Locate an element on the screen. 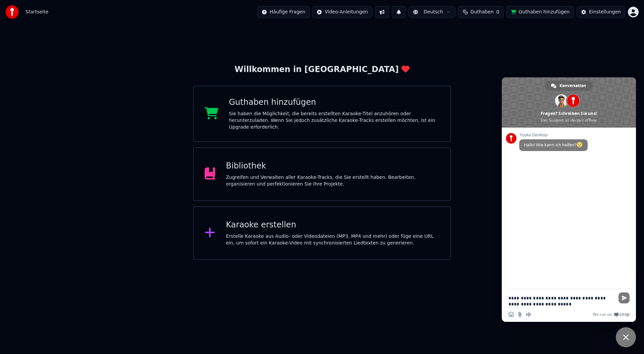  span: 0 is located at coordinates (498, 12).